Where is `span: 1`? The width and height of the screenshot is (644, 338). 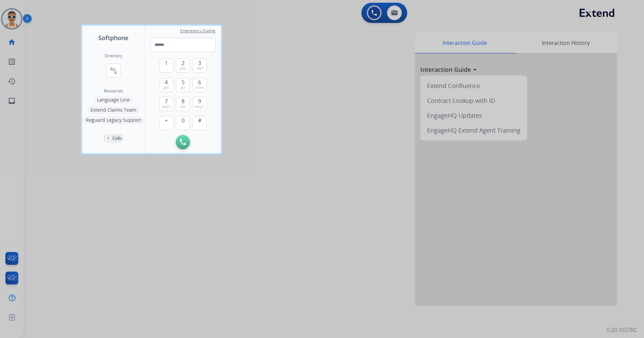 span: 1 is located at coordinates (166, 63).